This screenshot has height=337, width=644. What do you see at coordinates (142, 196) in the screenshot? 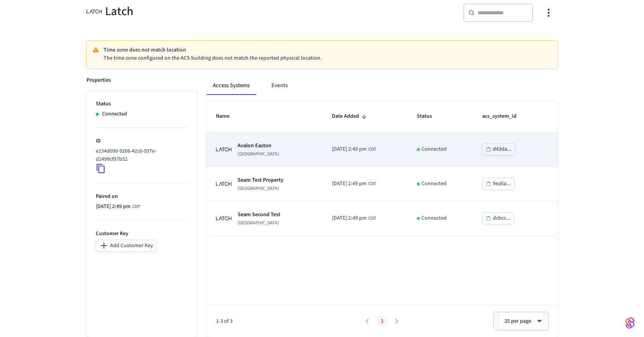
I see `p: Paired on` at bounding box center [142, 196].